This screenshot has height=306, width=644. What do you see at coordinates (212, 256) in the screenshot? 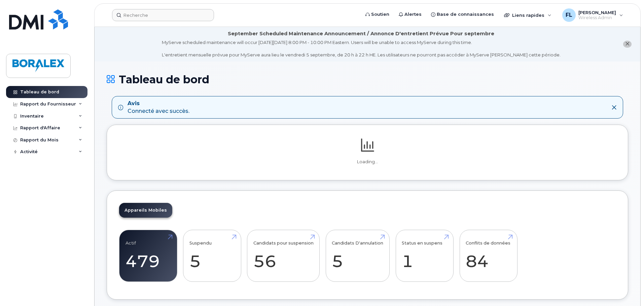
I see `a: Suspendu 5` at bounding box center [212, 256].